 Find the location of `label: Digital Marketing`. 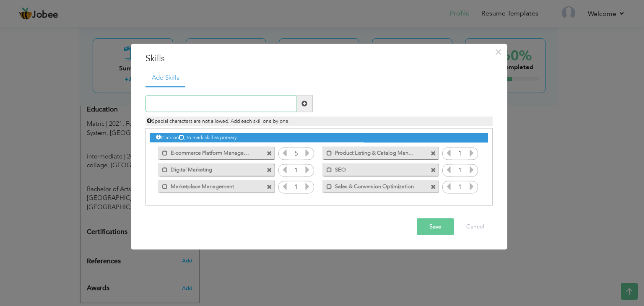

label: Digital Marketing is located at coordinates (210, 168).